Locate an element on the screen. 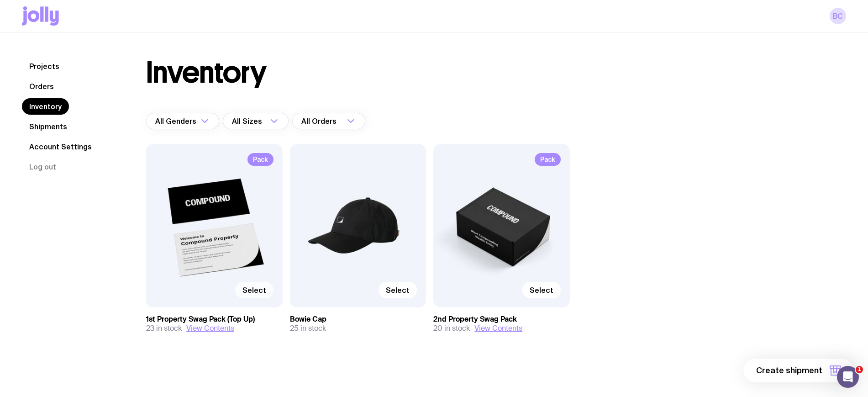  a: Shipments is located at coordinates (48, 126).